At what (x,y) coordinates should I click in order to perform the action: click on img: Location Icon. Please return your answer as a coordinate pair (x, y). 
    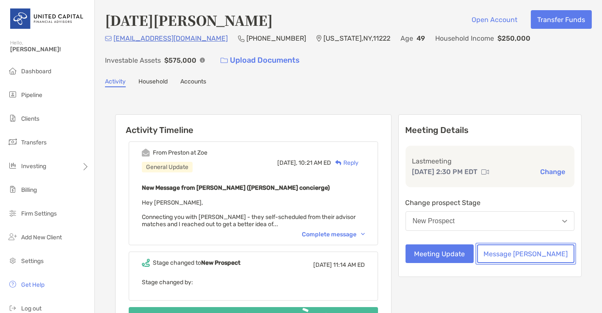
    Looking at the image, I should click on (319, 39).